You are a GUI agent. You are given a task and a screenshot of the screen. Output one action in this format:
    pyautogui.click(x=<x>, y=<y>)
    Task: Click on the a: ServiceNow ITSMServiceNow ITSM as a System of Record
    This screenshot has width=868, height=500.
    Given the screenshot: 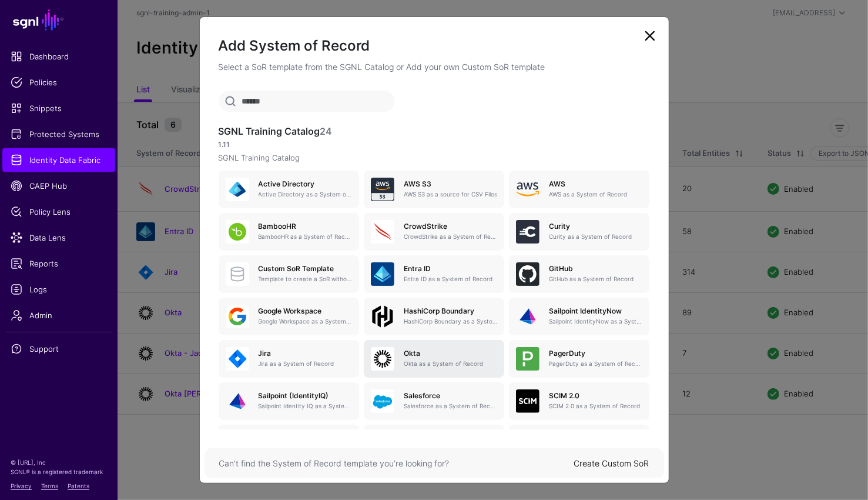 What is the action you would take?
    pyautogui.click(x=434, y=443)
    